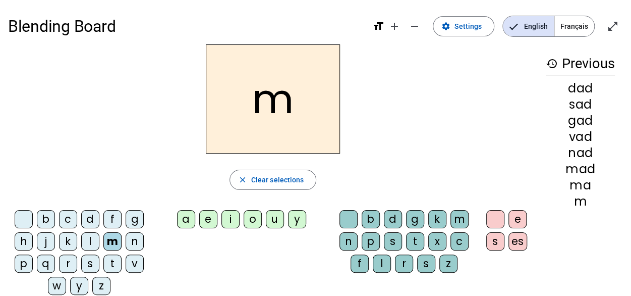 This screenshot has width=631, height=296. What do you see at coordinates (394, 26) in the screenshot?
I see `button: Increase font size` at bounding box center [394, 26].